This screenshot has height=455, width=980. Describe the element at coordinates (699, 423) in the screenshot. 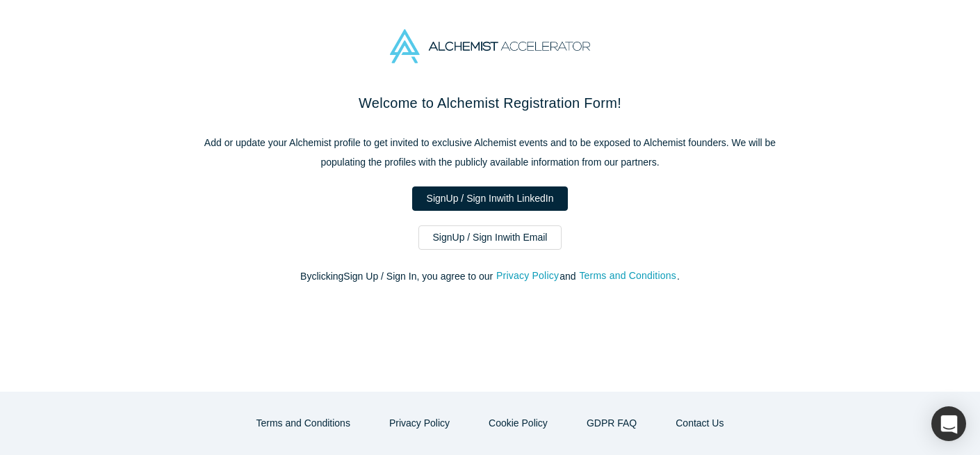

I see `button: Contact Us` at that location.